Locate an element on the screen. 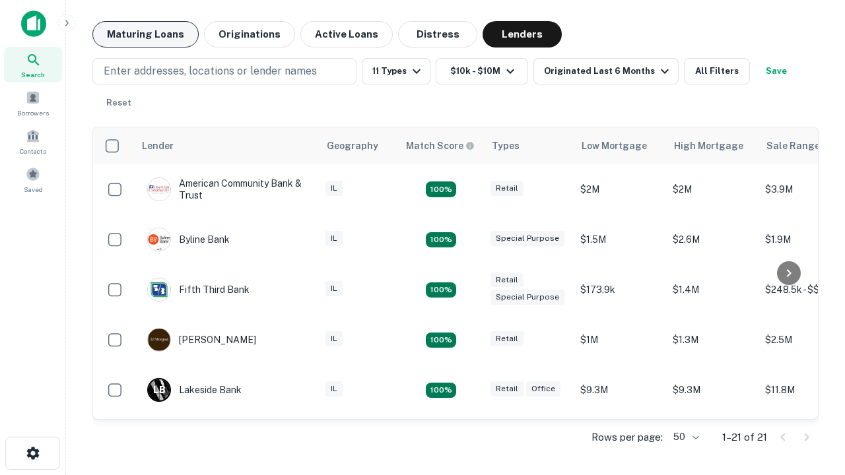  div: Lakeside Bank is located at coordinates (194, 390).